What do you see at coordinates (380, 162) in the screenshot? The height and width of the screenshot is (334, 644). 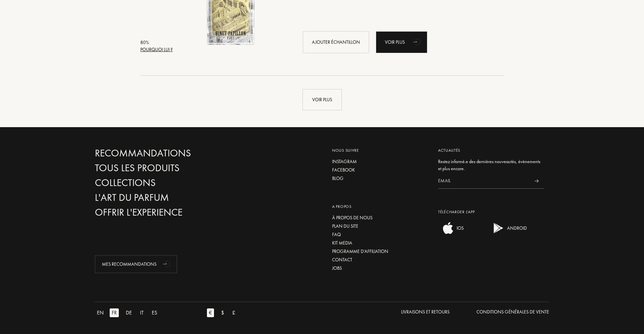 I see `a: Instagram` at bounding box center [380, 162].